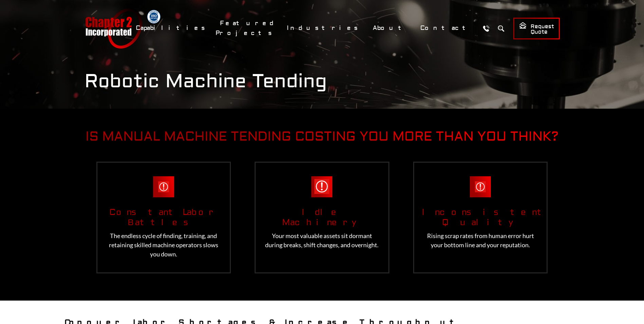 This screenshot has width=644, height=324. I want to click on a: Chapter 2 Incorporated, so click(113, 28).